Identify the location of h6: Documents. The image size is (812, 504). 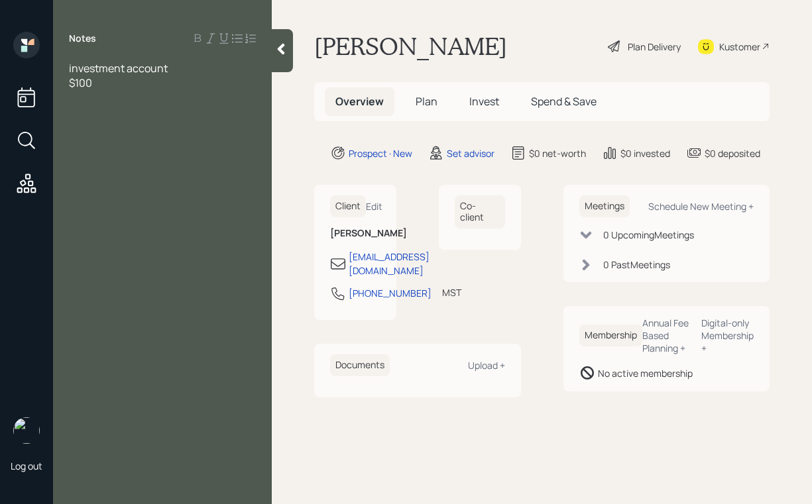
(360, 365).